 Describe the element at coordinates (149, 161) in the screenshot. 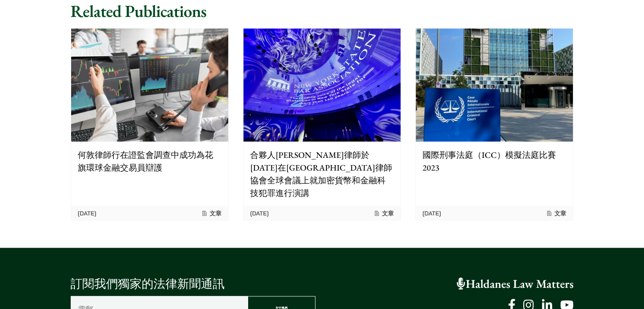

I see `p: 何敦律師行在證監會調查中成功為花旗環球金融交易員辯護` at that location.